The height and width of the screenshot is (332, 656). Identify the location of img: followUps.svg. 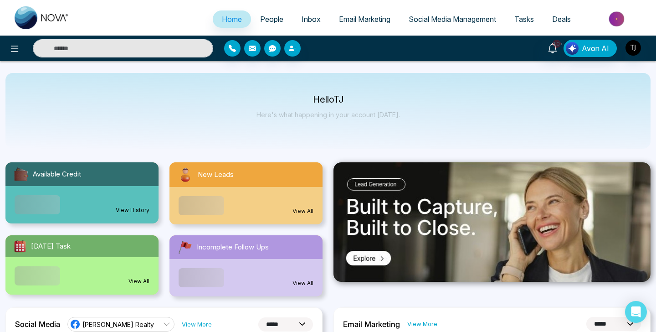
(185, 247).